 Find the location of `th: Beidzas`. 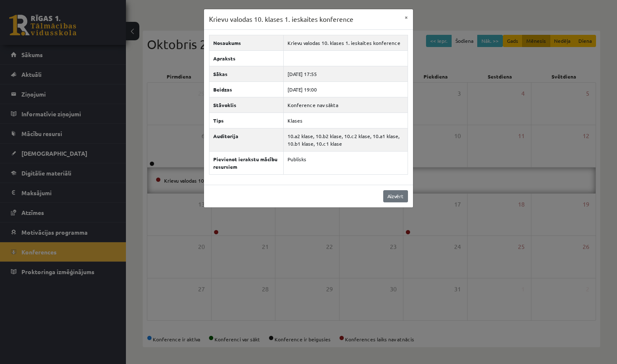

th: Beidzas is located at coordinates (246, 89).